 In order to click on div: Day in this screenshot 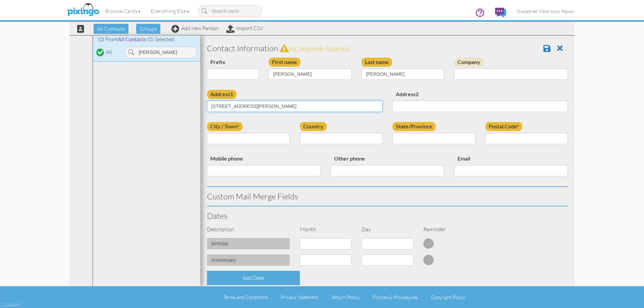, I will do `click(387, 229)`.